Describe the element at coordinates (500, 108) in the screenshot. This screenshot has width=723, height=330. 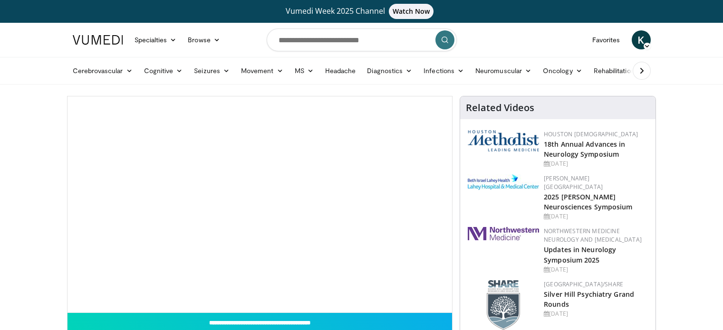
I see `h4: Related Videos` at that location.